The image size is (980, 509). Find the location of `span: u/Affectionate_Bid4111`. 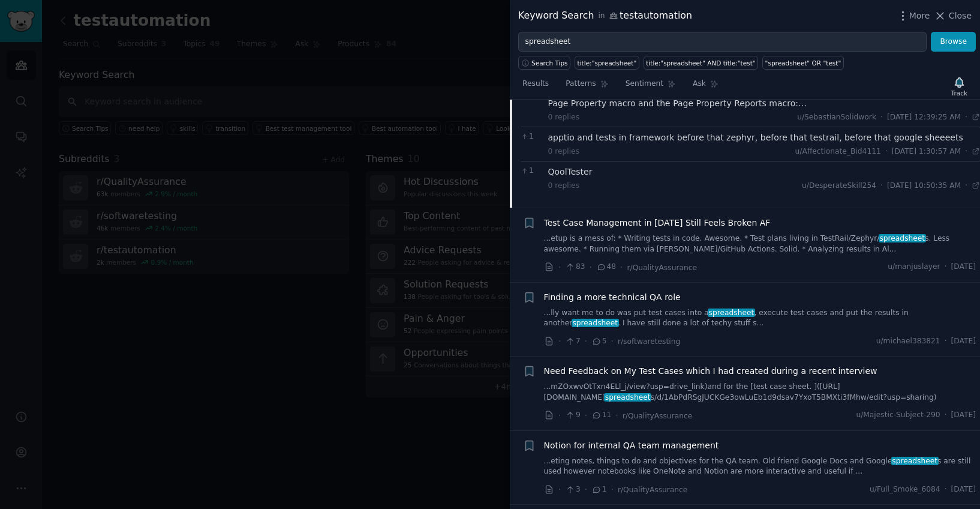

span: u/Affectionate_Bid4111 is located at coordinates (838, 151).